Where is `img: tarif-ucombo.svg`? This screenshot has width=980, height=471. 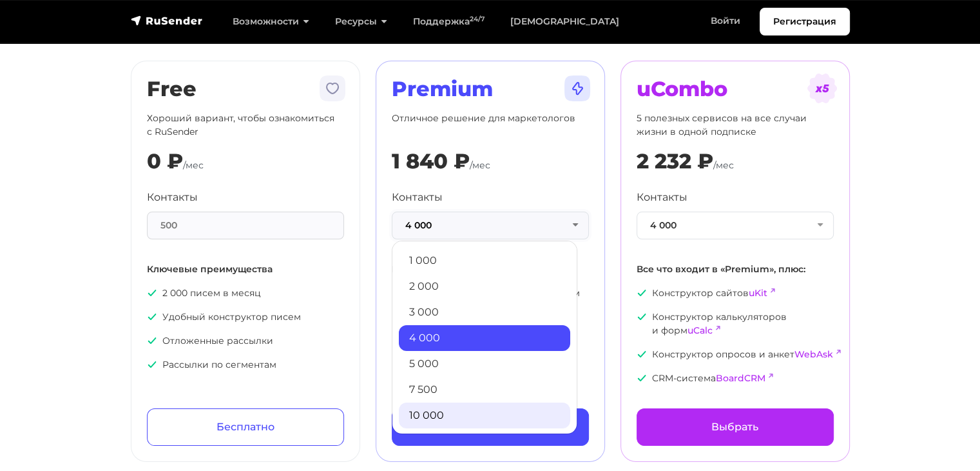
img: tarif-ucombo.svg is located at coordinates (822, 88).